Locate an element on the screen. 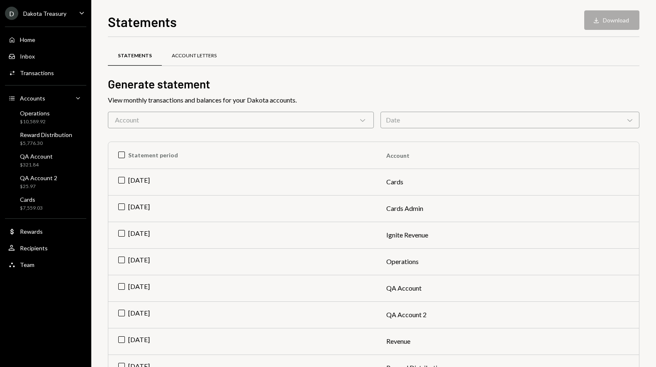 The height and width of the screenshot is (367, 656). div: Home is located at coordinates (27, 39).